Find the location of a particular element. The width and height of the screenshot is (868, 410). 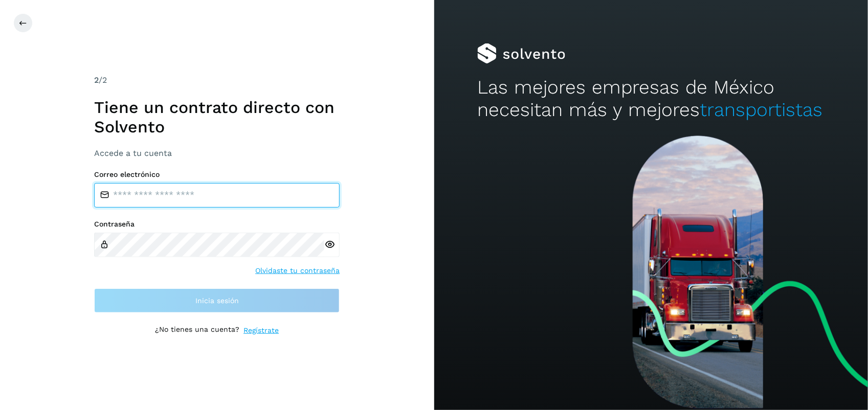

span: 2 is located at coordinates (96, 79).